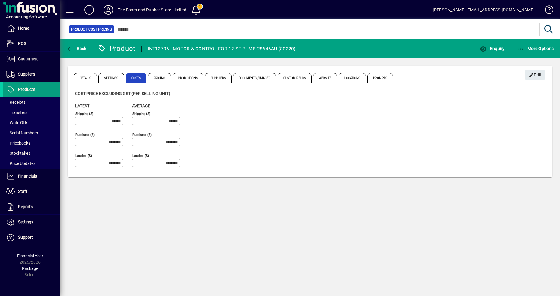 This screenshot has width=560, height=296. What do you see at coordinates (85, 78) in the screenshot?
I see `span: Details` at bounding box center [85, 78].